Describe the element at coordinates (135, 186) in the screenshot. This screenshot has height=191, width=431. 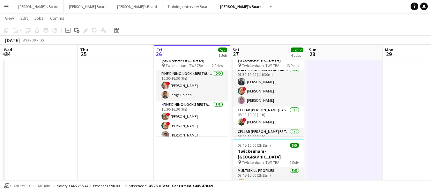
I see `div: Salary £445 235.44 + Expenses £90.00 + Subsistence £145.25 =` at that location.